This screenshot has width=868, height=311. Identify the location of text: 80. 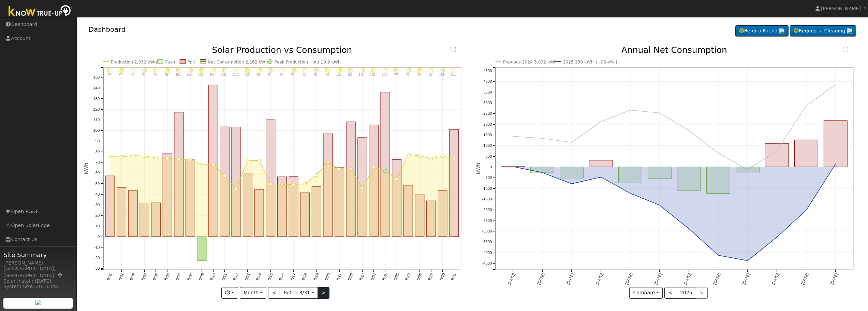
(97, 152).